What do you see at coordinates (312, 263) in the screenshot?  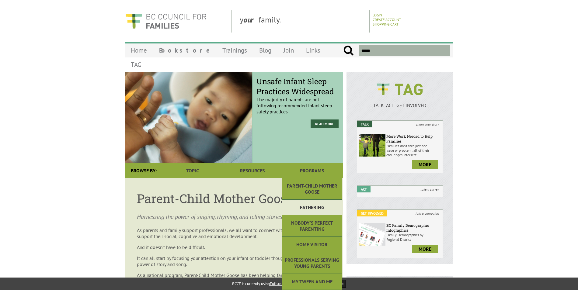 I see `a: Professionals Serving Young Parents` at bounding box center [312, 263].